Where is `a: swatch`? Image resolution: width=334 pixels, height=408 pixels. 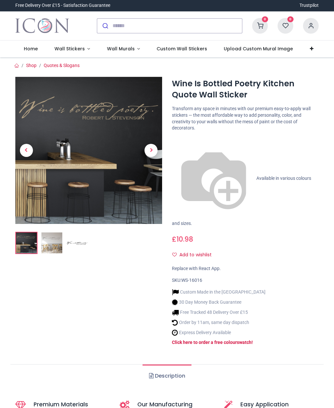
a: swatch is located at coordinates (244, 342).